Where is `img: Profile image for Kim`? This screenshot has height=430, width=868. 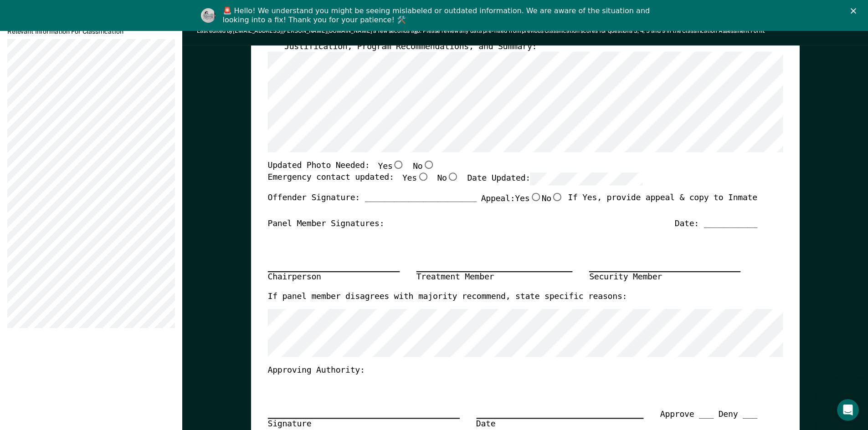 img: Profile image for Kim is located at coordinates (208, 16).